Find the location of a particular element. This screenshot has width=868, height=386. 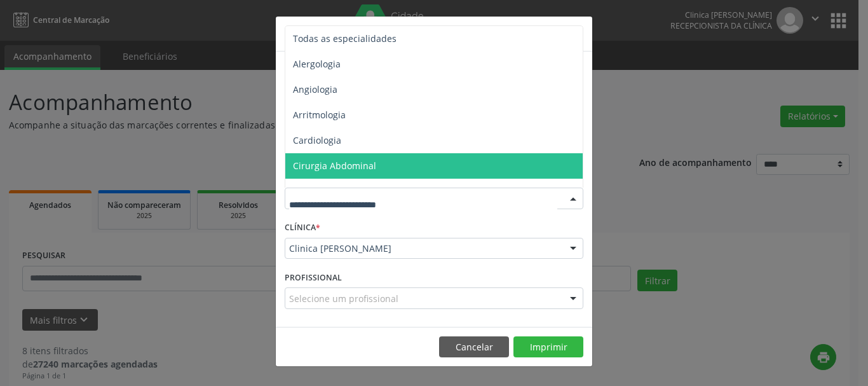

span: Cirurgia Bariatrica is located at coordinates (332, 191).